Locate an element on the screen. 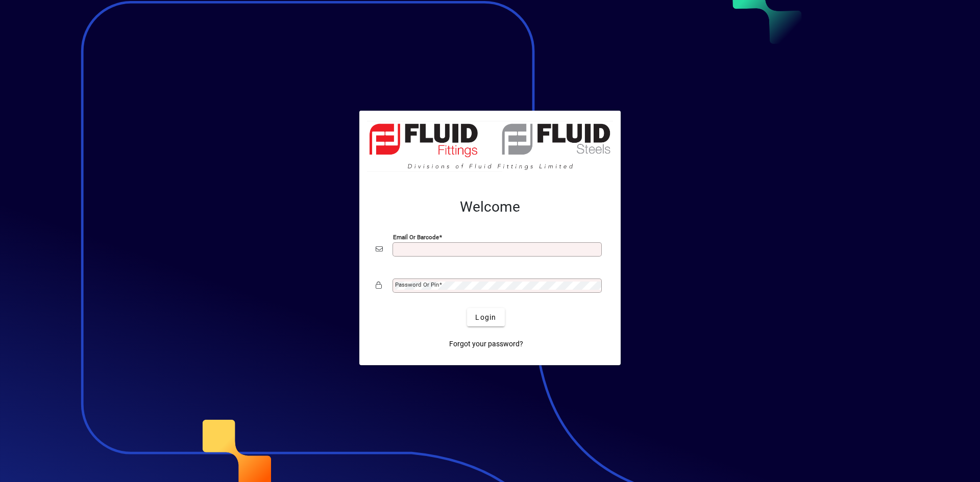  h2: Welcome is located at coordinates (490, 207).